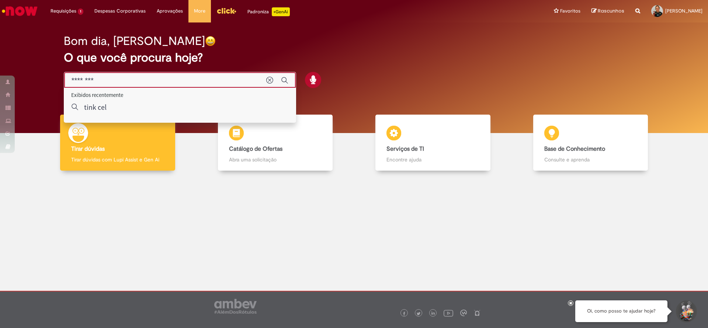 This screenshot has height=328, width=708. What do you see at coordinates (227, 11) in the screenshot?
I see `img: click_logo_yellow_360x200.png` at bounding box center [227, 11].